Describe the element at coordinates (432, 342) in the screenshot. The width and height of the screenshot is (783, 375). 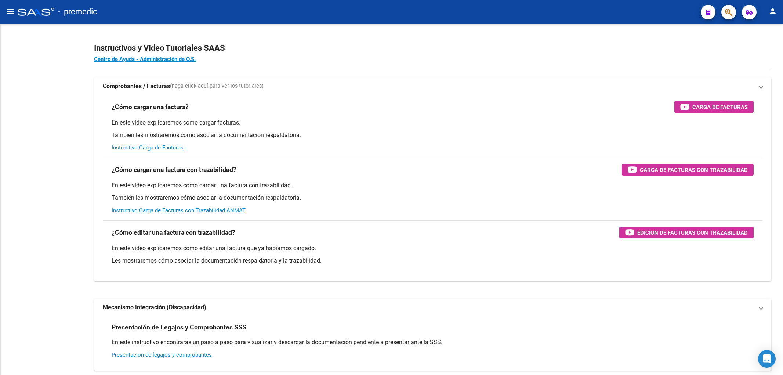
I see `p: En este instructivo encontrarás un paso a paso para visualizar y descargar la documentación pendi...` at that location.